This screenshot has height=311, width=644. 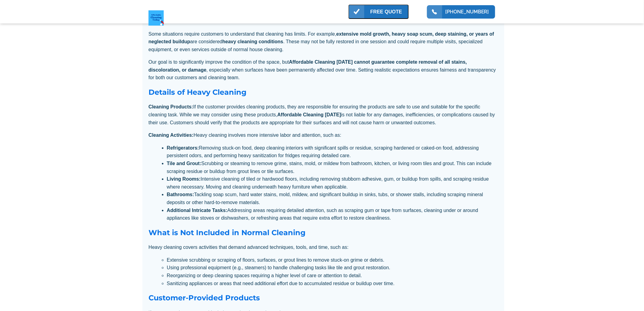 I want to click on p: If the customer provides cleaning products, they are responsible for ensuring the products are sa..., so click(x=323, y=115).